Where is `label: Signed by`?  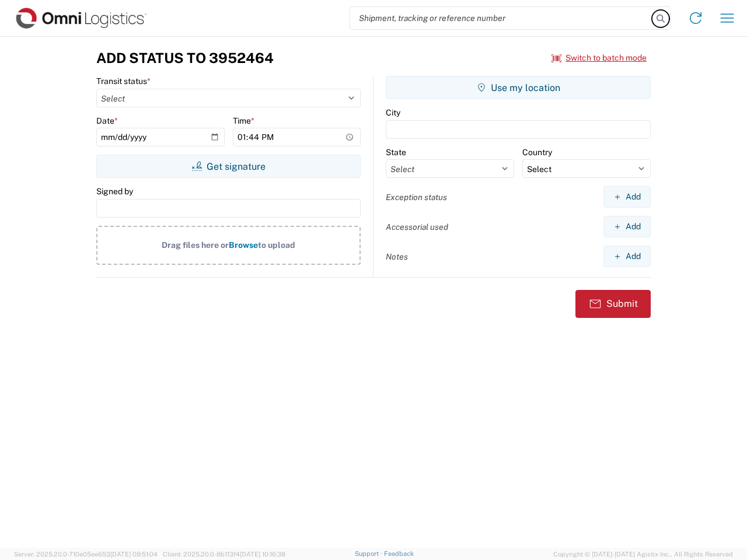 label: Signed by is located at coordinates (115, 191).